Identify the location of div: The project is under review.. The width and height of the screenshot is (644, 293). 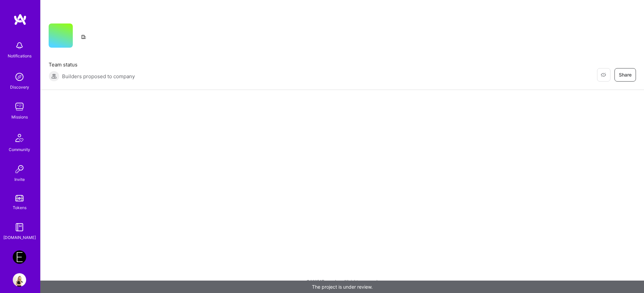
(342, 286).